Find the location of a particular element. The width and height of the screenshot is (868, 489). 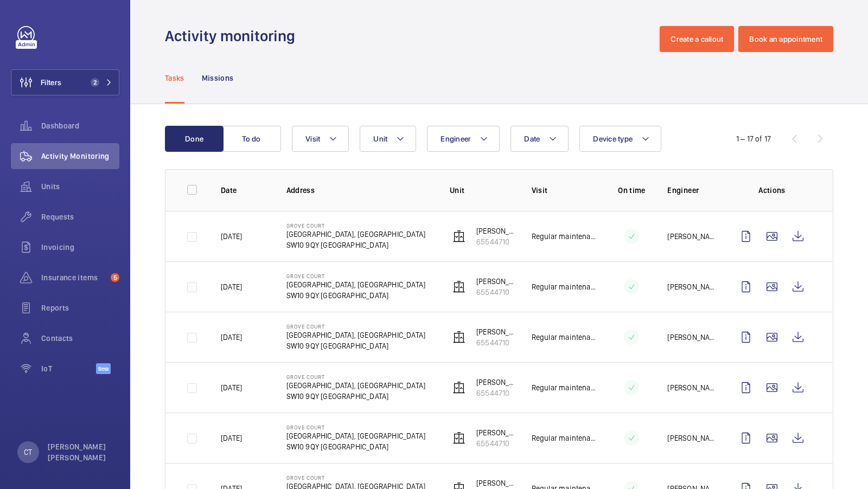

span: Dashboard is located at coordinates (80, 126).